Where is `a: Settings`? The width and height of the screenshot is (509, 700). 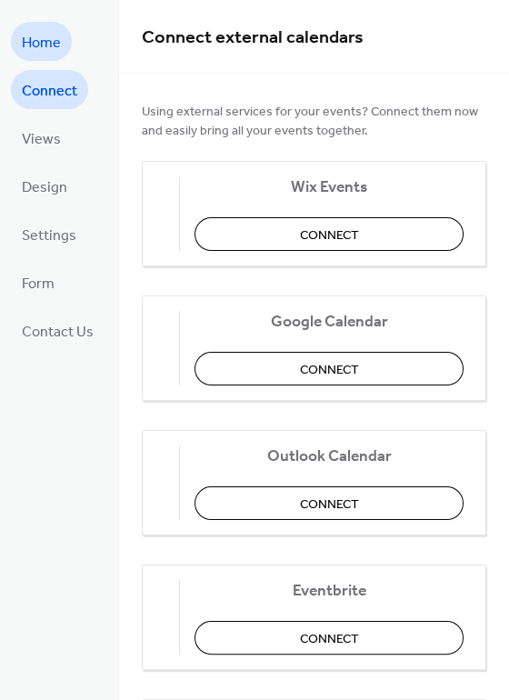 a: Settings is located at coordinates (49, 234).